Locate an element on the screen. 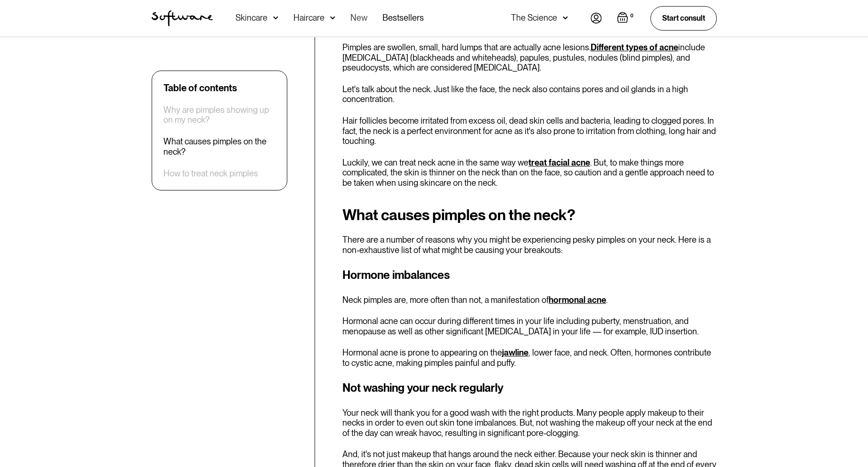 The image size is (868, 467). a: Why are pimples showing up on my neck? is located at coordinates (220, 115).